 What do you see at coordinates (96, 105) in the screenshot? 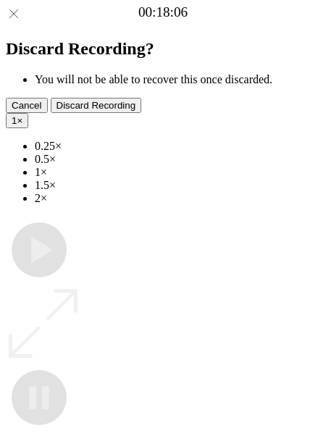
I see `button: Discard Recording` at bounding box center [96, 105].